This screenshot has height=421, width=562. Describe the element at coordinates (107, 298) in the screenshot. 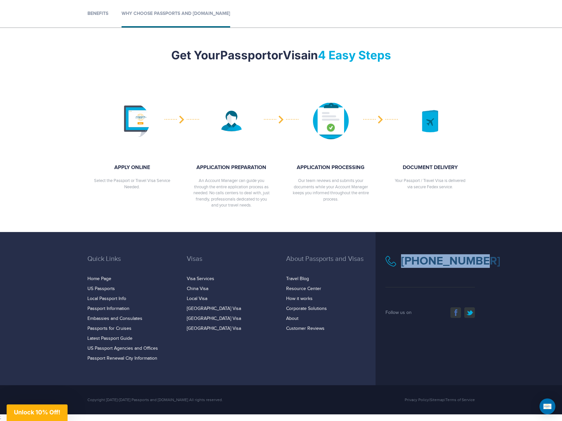

I see `a: Local Passport Info` at that location.